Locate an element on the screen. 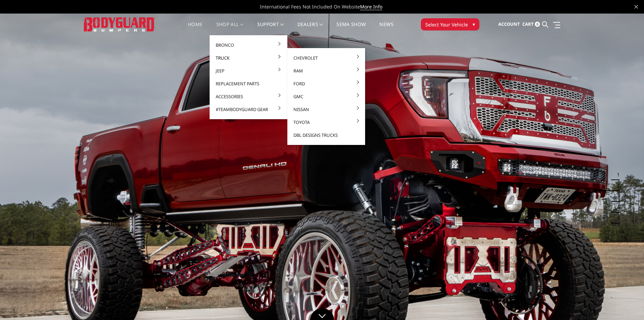  a: Nissan is located at coordinates (326, 109).